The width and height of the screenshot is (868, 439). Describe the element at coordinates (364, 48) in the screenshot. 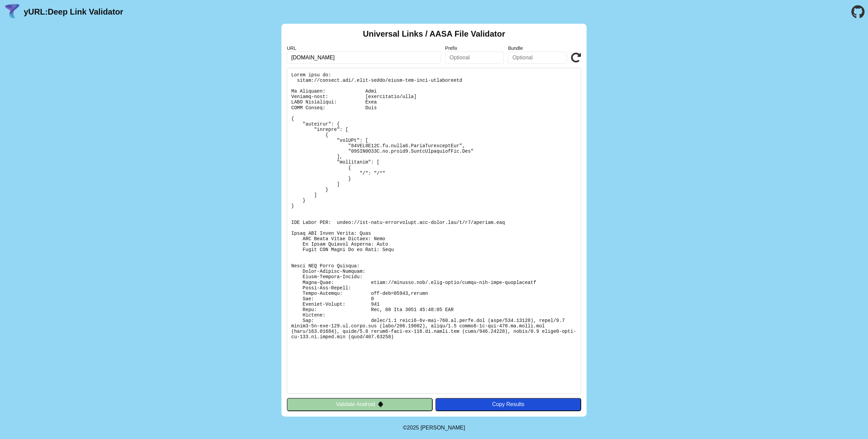

I see `label: URL` at that location.